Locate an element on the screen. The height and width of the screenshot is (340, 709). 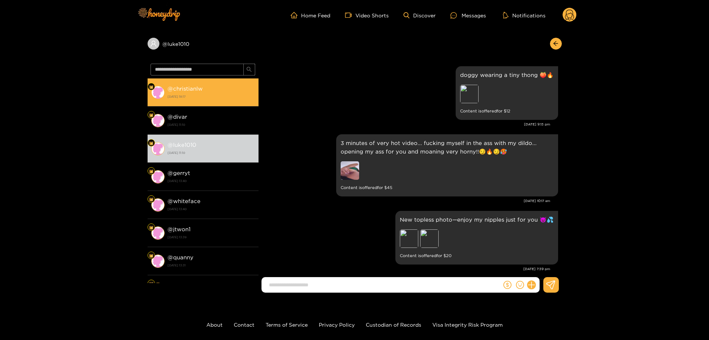
span: search is located at coordinates (249, 70).